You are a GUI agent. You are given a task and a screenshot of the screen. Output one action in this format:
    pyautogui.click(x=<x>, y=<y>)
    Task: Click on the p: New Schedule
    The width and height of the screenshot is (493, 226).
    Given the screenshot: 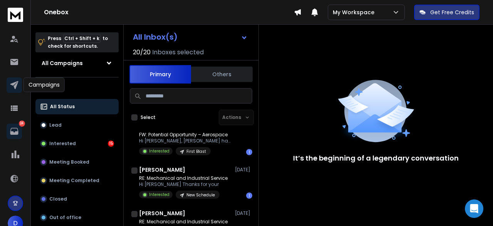 What is the action you would take?
    pyautogui.click(x=201, y=195)
    